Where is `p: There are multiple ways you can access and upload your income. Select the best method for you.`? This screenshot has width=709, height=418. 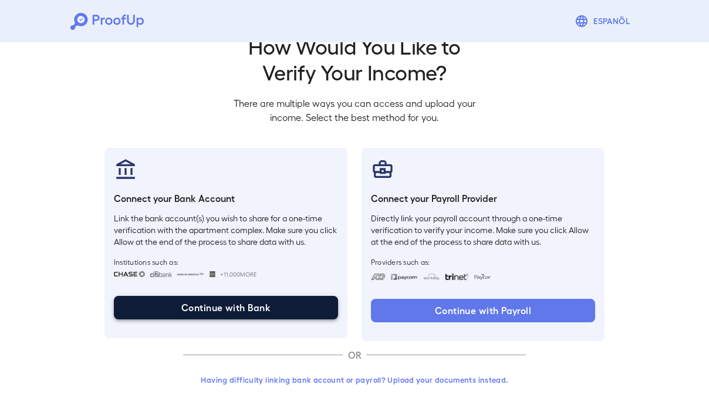 p: There are multiple ways you can access and upload your income. Select the best method for you. is located at coordinates (354, 110).